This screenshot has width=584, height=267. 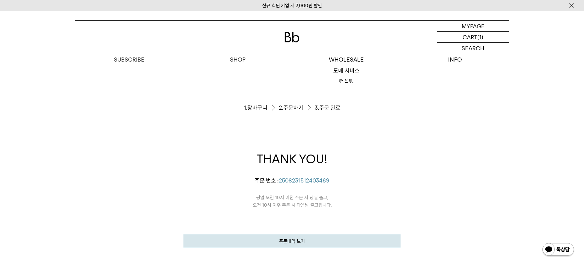 What do you see at coordinates (558, 250) in the screenshot?
I see `img: 카카오톡 채널 1:1 채팅 버튼` at bounding box center [558, 250].